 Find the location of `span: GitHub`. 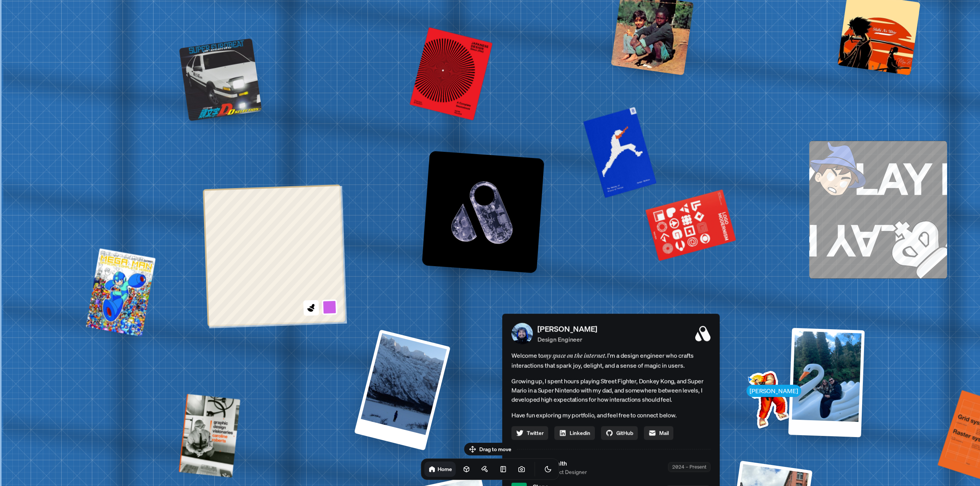

span: GitHub is located at coordinates (625, 433).